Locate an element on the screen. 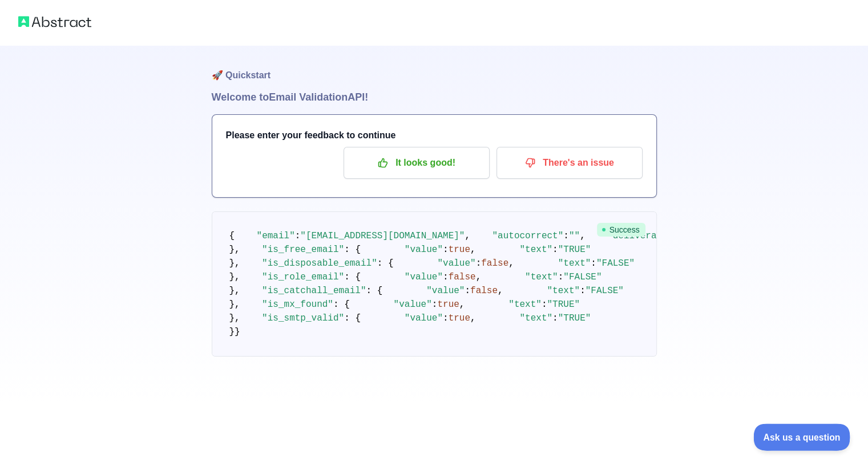 The height and width of the screenshot is (472, 868). img: Abstract logo is located at coordinates (55, 22).